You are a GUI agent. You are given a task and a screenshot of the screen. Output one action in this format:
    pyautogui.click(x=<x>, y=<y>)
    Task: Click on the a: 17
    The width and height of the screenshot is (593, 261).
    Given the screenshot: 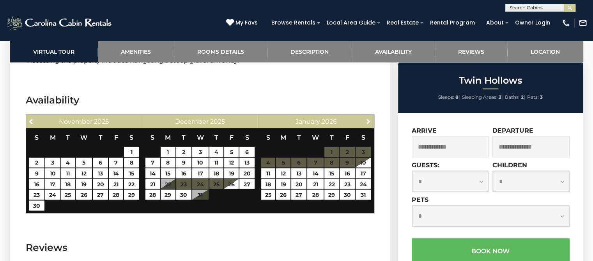 What is the action you would take?
    pyautogui.click(x=53, y=184)
    